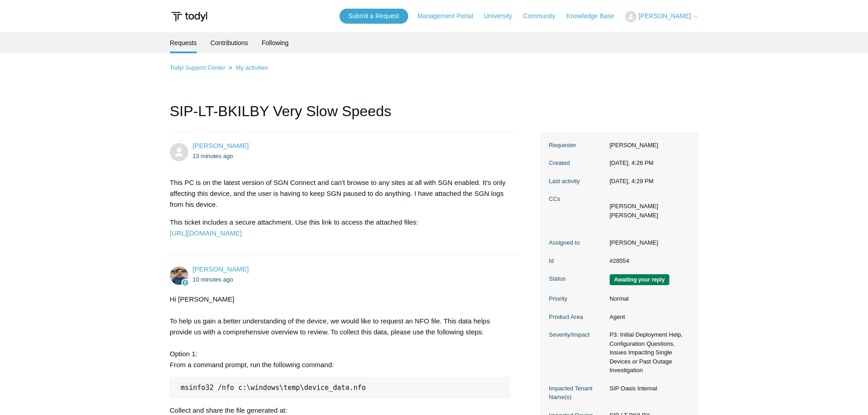 This screenshot has height=415, width=868. I want to click on dt: Impacted Tenant Name(s), so click(576, 392).